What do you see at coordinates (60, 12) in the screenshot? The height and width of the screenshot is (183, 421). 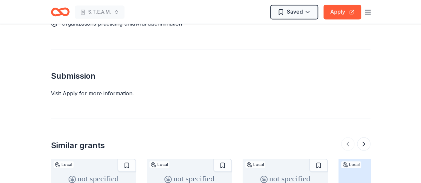 I see `a: Home` at bounding box center [60, 12].